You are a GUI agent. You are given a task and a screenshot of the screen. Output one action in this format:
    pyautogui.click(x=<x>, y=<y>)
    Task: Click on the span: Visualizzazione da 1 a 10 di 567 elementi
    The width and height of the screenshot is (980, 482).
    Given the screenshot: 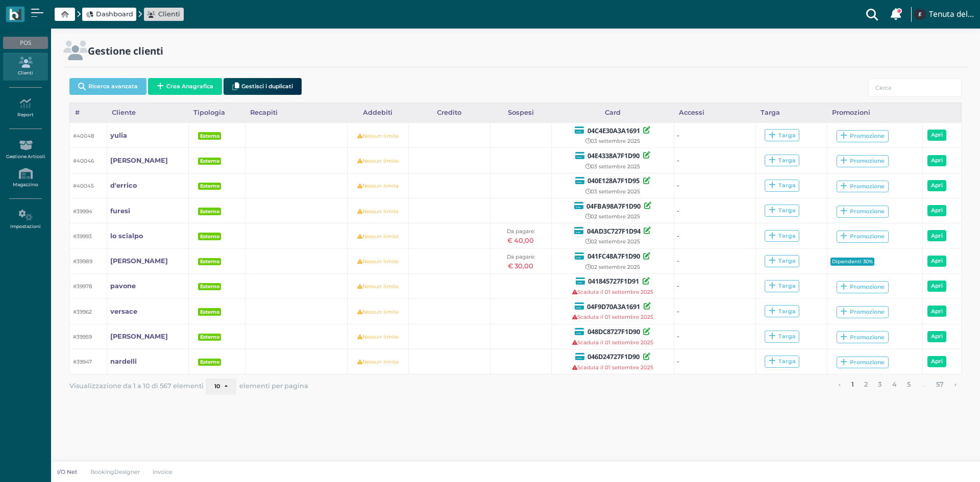 What is the action you would take?
    pyautogui.click(x=136, y=386)
    